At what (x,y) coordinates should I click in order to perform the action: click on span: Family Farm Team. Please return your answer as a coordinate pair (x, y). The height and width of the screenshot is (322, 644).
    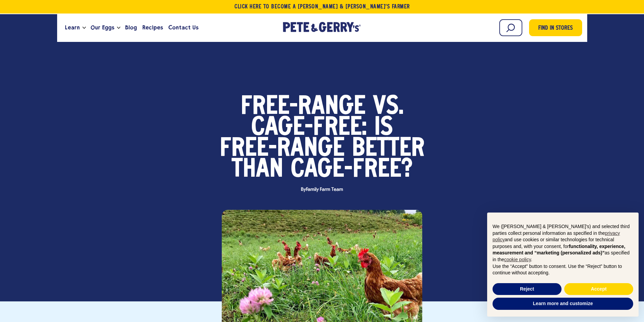
    Looking at the image, I should click on (324, 190).